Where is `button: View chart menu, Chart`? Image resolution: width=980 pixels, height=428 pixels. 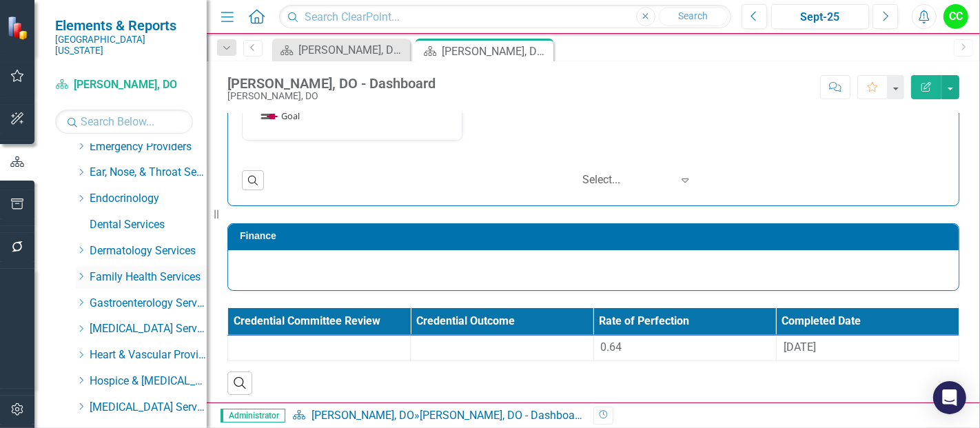 button: View chart menu, Chart is located at coordinates (267, 115).